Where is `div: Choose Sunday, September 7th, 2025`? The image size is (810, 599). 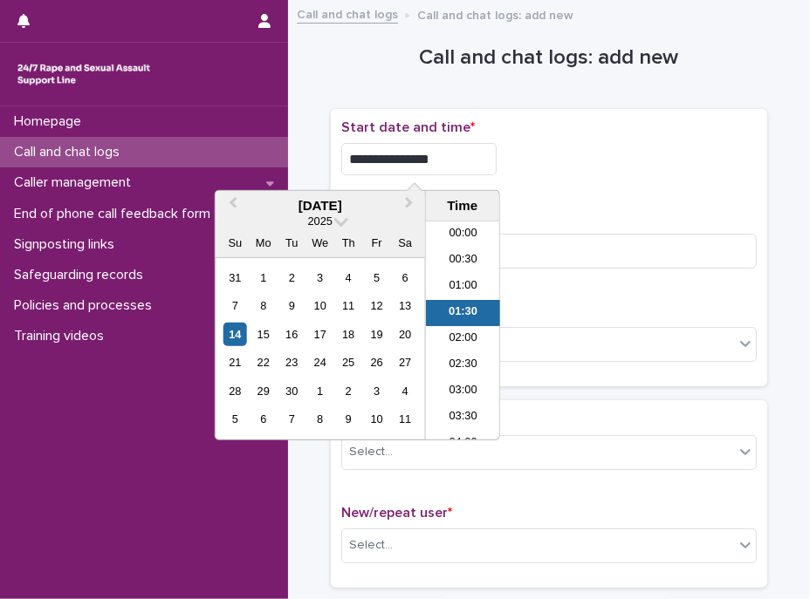 div: Choose Sunday, September 7th, 2025 is located at coordinates (235, 305).